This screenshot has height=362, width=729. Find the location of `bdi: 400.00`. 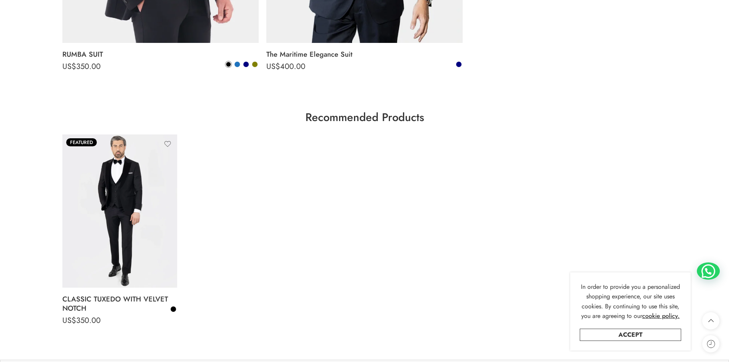

bdi: 400.00 is located at coordinates (286, 66).